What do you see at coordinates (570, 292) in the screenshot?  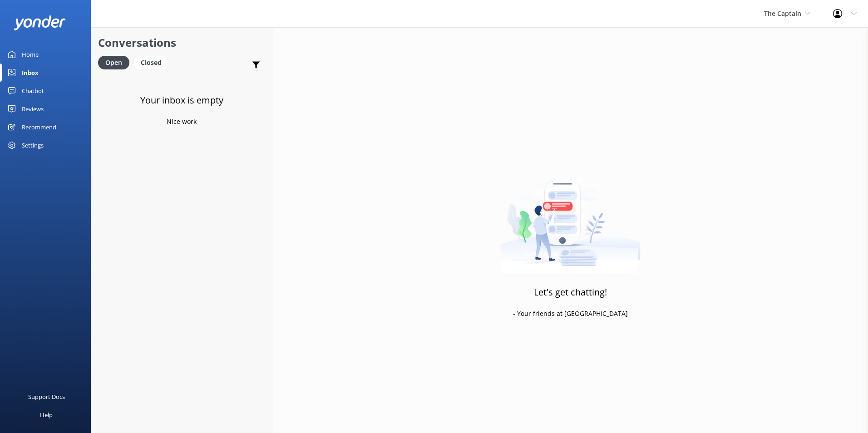 I see `h3: Let's get chatting!` at bounding box center [570, 292].